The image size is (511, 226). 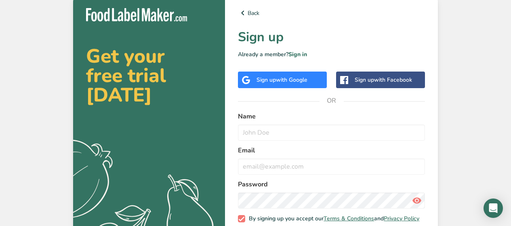 I want to click on label: Email, so click(x=331, y=150).